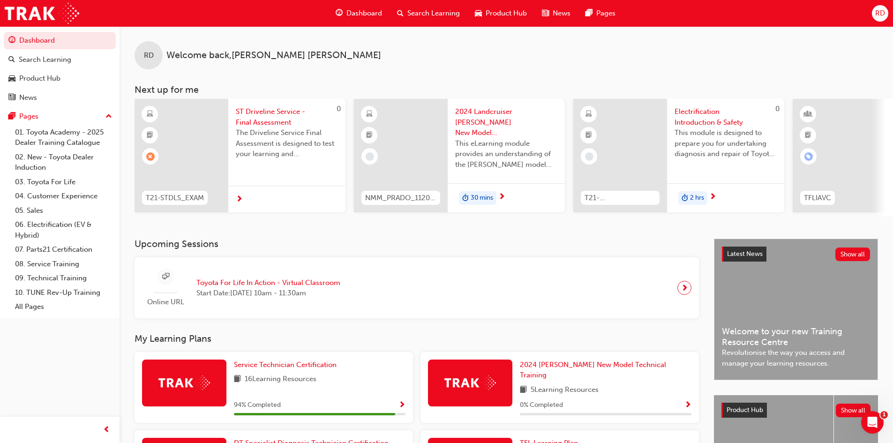 The width and height of the screenshot is (893, 443). What do you see at coordinates (561, 13) in the screenshot?
I see `span: News` at bounding box center [561, 13].